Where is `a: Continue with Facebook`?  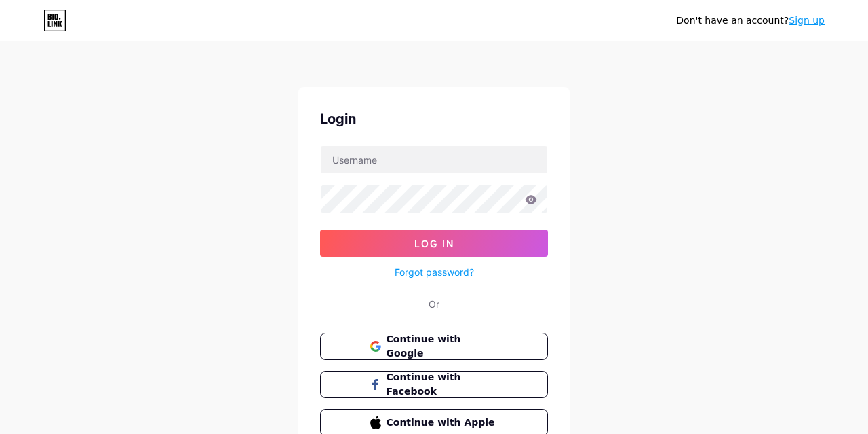 a: Continue with Facebook is located at coordinates (434, 384).